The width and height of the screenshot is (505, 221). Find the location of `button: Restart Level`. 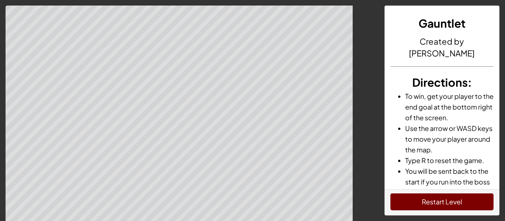

button: Restart Level is located at coordinates (442, 202).